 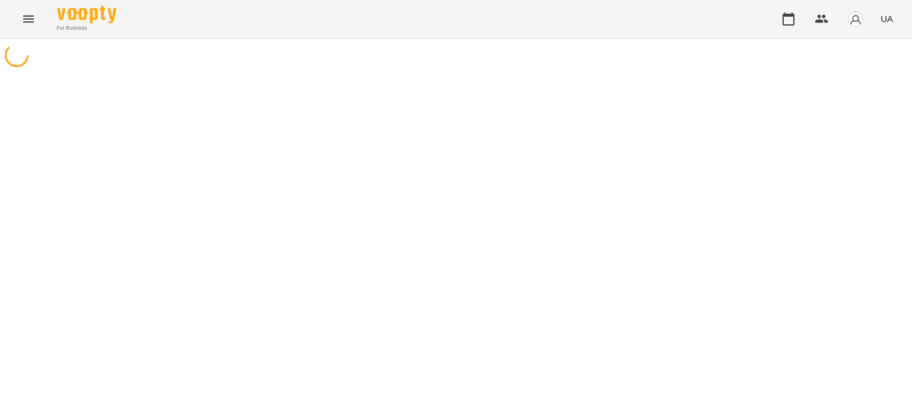 What do you see at coordinates (887, 18) in the screenshot?
I see `button: UA` at bounding box center [887, 18].